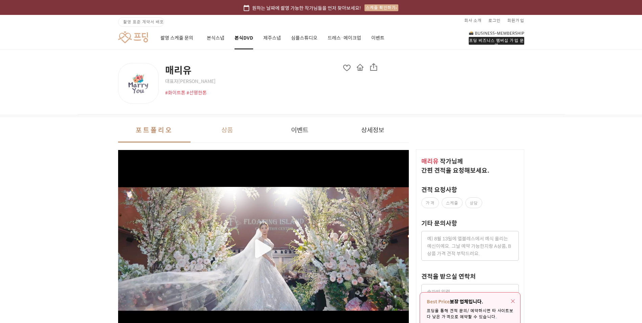  Describe the element at coordinates (307, 8) in the screenshot. I see `span: 원하는 날짜에 촬영 가능한 작가님들을 먼저 찾아보세요!` at that location.